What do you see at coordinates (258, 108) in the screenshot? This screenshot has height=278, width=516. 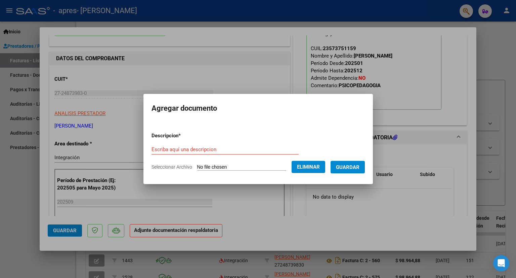 I see `h2: Agregar documento` at bounding box center [258, 108].